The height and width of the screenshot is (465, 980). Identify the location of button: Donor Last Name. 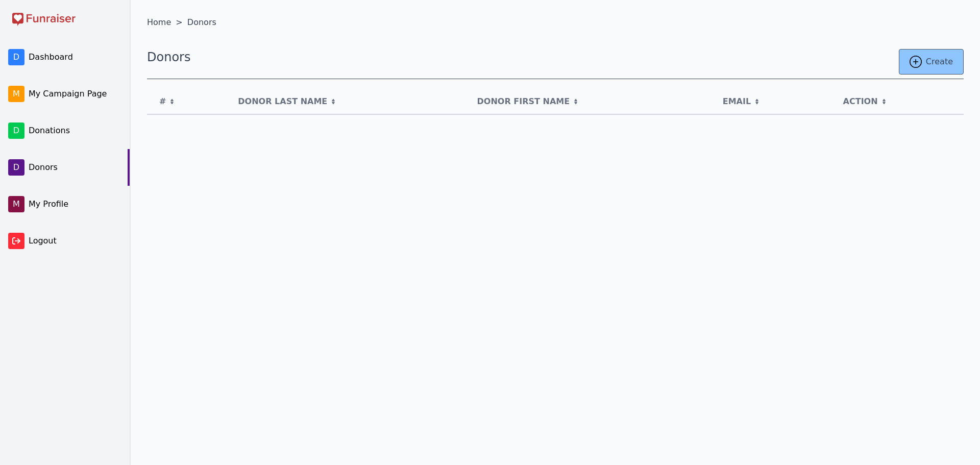
(287, 102).